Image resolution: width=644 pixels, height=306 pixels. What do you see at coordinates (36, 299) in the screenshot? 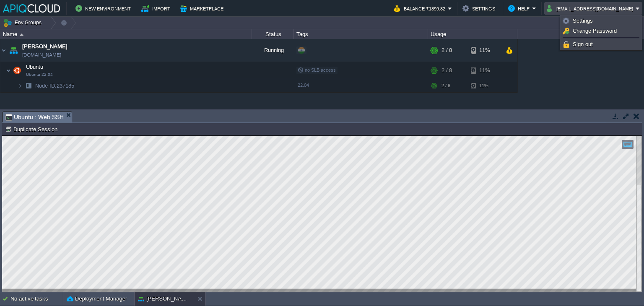
I see `div: No active tasks` at bounding box center [36, 299].